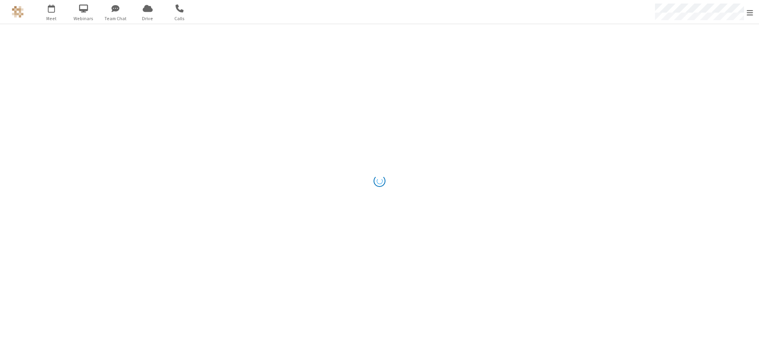 This screenshot has height=362, width=759. I want to click on span: Meet, so click(51, 19).